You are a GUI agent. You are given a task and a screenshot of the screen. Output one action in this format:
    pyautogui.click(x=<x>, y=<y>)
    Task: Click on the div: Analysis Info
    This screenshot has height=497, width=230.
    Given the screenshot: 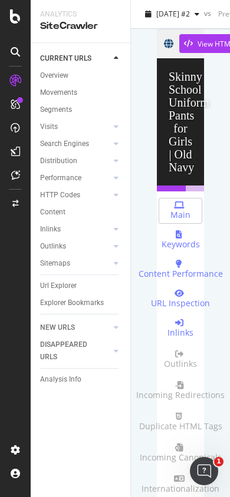 What is the action you would take?
    pyautogui.click(x=61, y=379)
    